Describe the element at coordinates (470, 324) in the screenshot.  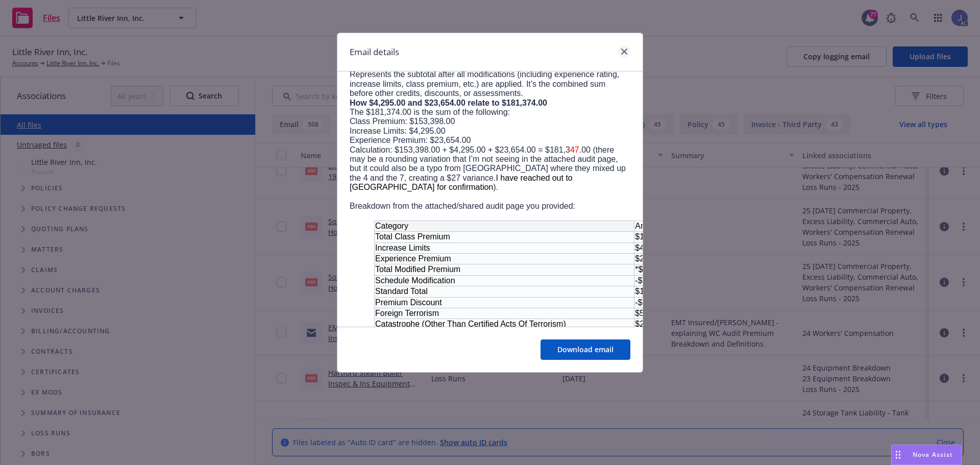
I see `span: Catastrophe (Other Than Certified Acts Of Terrorism)` at that location.